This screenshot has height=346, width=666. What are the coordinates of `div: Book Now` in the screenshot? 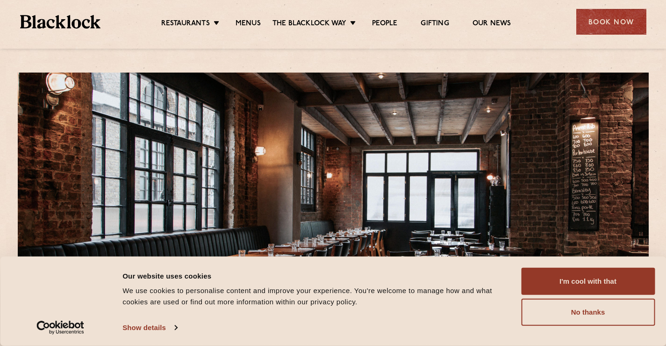 It's located at (612, 22).